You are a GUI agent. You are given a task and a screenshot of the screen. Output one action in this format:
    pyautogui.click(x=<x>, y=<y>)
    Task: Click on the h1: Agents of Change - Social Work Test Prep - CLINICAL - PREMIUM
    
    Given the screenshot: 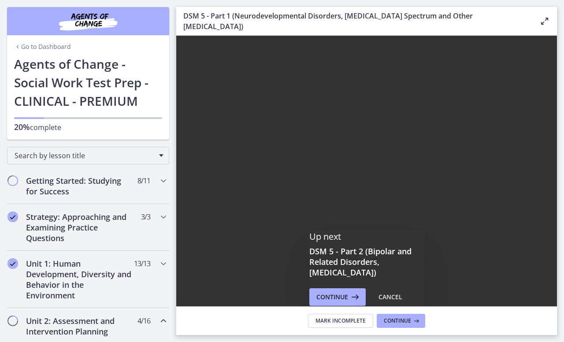 What is the action you would take?
    pyautogui.click(x=88, y=82)
    